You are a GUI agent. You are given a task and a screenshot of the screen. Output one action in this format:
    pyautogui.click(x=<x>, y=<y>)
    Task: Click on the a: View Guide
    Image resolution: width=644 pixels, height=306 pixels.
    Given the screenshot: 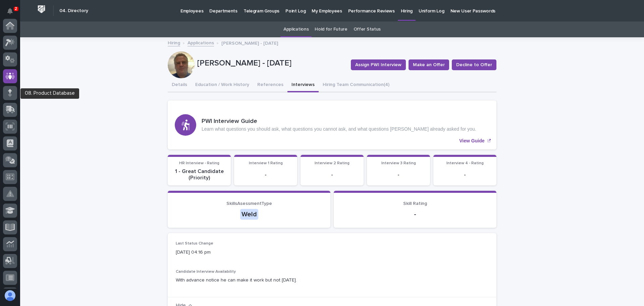 What is the action you would take?
    pyautogui.click(x=332, y=125)
    